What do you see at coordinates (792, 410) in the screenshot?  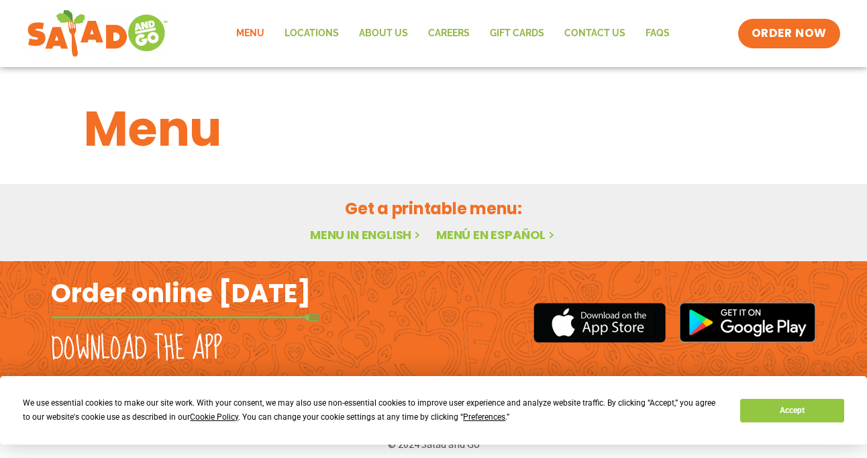 I see `button: Accept` at bounding box center [792, 410].